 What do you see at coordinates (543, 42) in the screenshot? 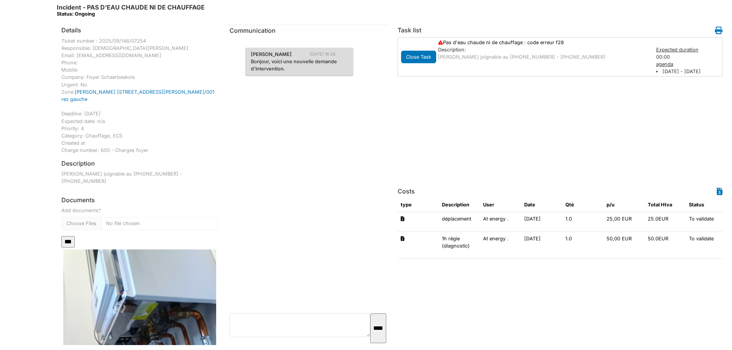
I see `div: Pas d'eau chaude ni de chauffage : code erreur f28` at bounding box center [543, 42].